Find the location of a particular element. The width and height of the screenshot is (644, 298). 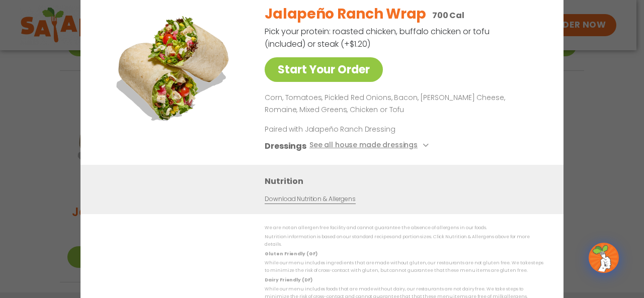

p: Pick your protein: roasted chicken, buffalo chicken or tofu (included) or steak (+$1.20) is located at coordinates (378, 38).